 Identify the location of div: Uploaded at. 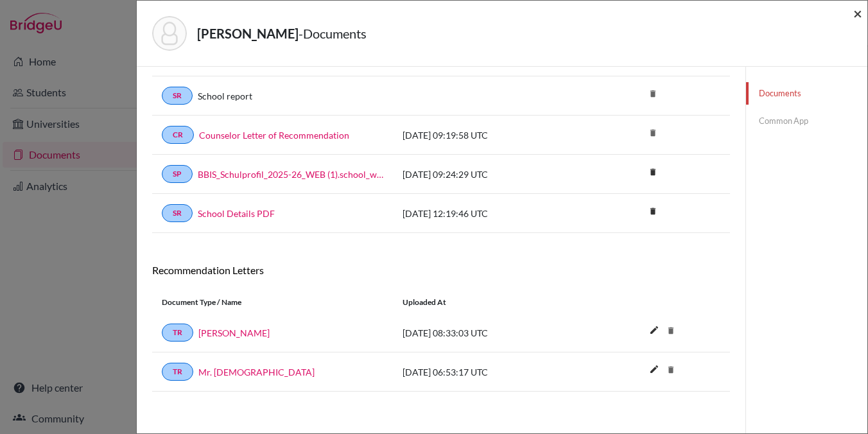
(490, 302).